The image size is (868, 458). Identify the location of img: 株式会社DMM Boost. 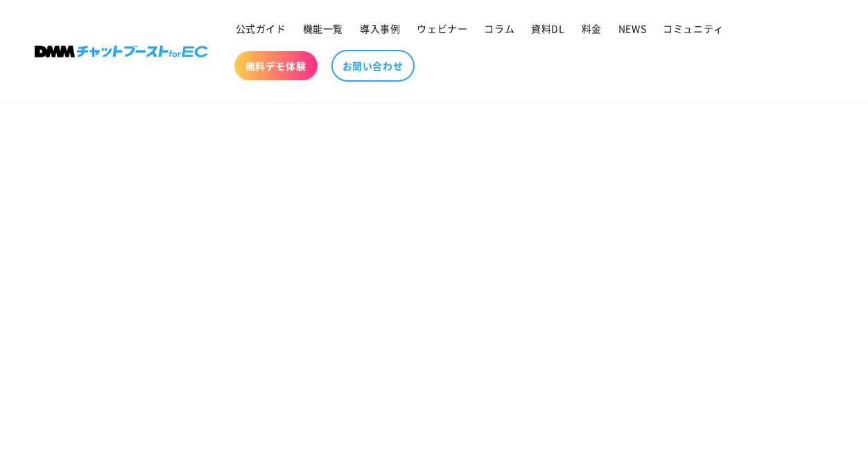
(121, 52).